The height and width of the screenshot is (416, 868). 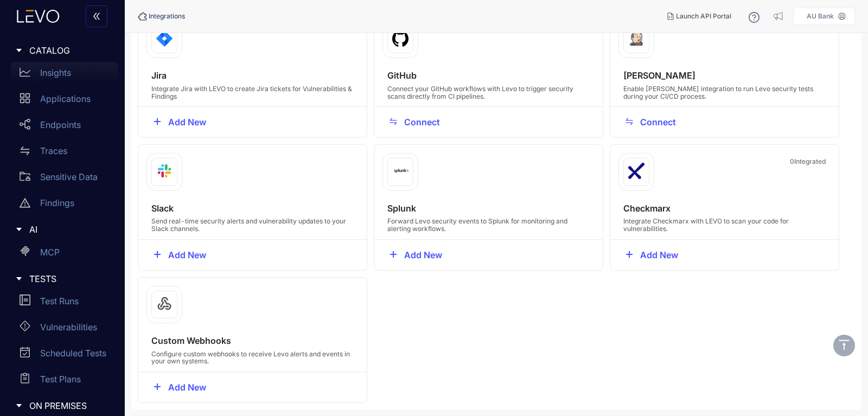 What do you see at coordinates (252, 358) in the screenshot?
I see `p: Configure custom webhooks to receive Levo alerts and events in your own systems.` at bounding box center [252, 358].